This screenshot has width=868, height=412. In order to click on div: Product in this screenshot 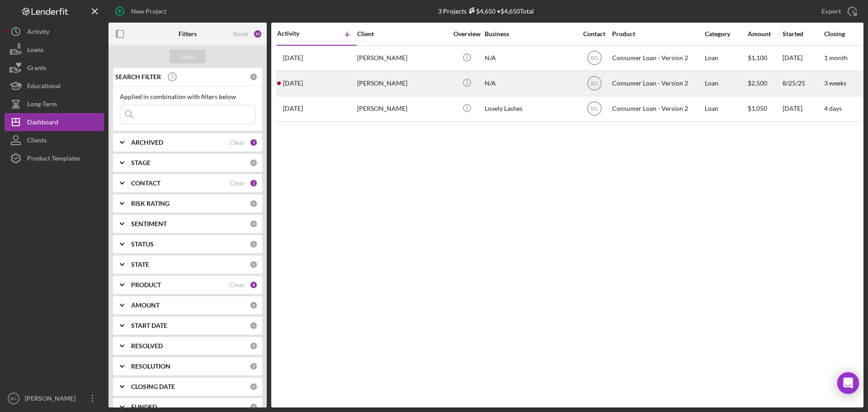, I will do `click(657, 34)`.